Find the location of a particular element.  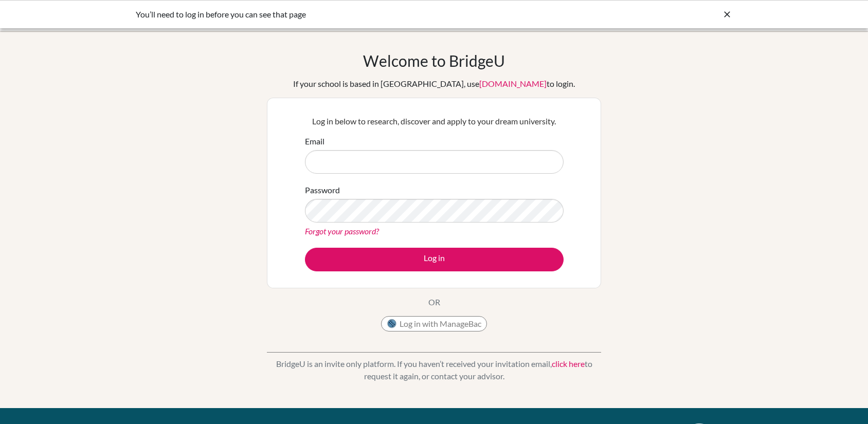

div: You’ll need to log in before you can see that page is located at coordinates (357, 14).